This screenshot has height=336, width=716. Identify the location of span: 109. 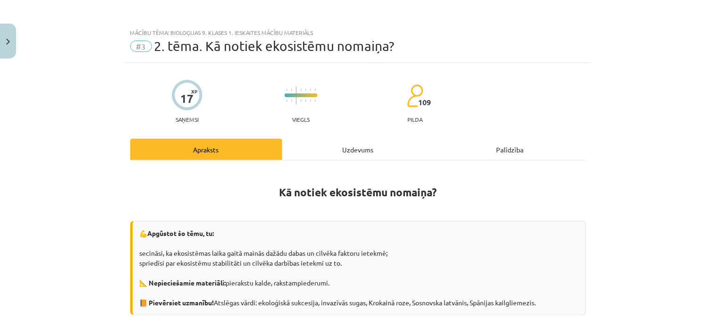
(425, 102).